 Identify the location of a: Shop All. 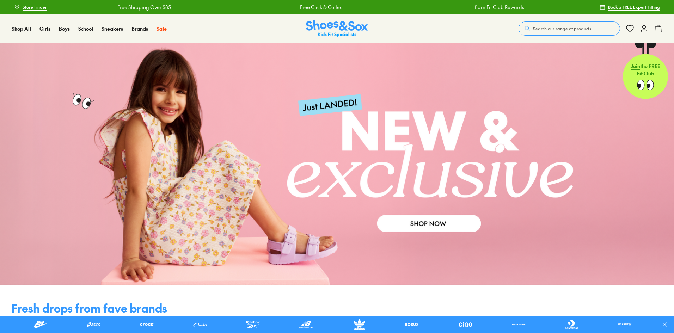
(21, 29).